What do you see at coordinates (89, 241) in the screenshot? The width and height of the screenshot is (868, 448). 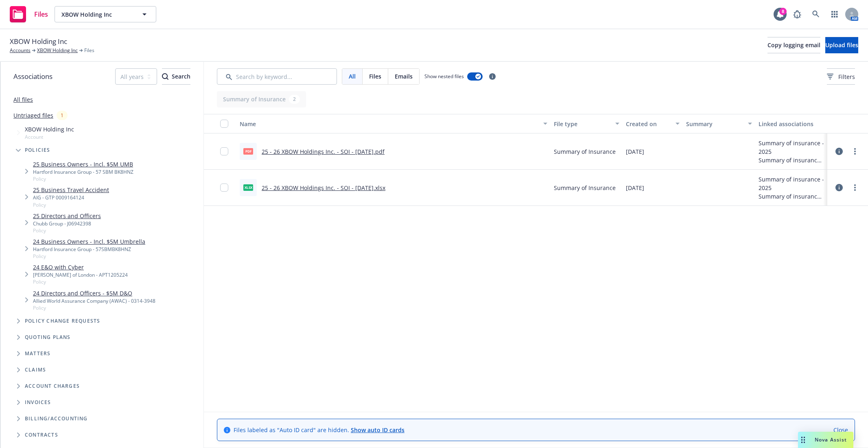 I see `a: 24 Business Owners - Incl. $5M Umbrella` at bounding box center [89, 241].